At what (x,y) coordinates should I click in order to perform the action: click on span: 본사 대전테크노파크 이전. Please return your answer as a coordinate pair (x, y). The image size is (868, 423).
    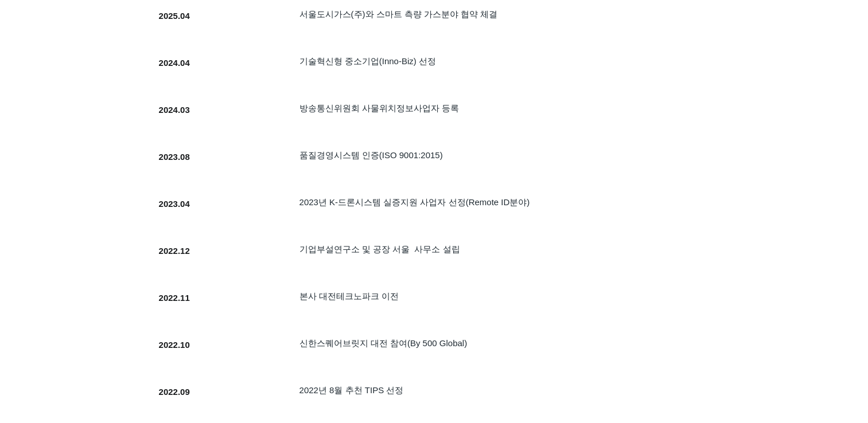
    Looking at the image, I should click on (349, 296).